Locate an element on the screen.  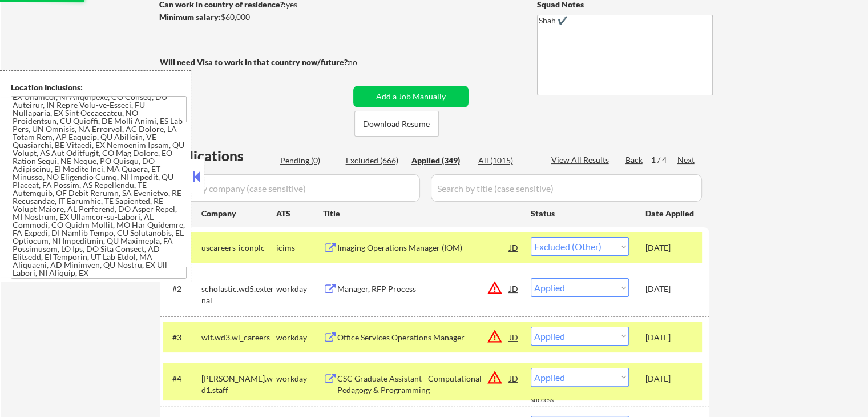
div: $60,000 is located at coordinates (254, 18).